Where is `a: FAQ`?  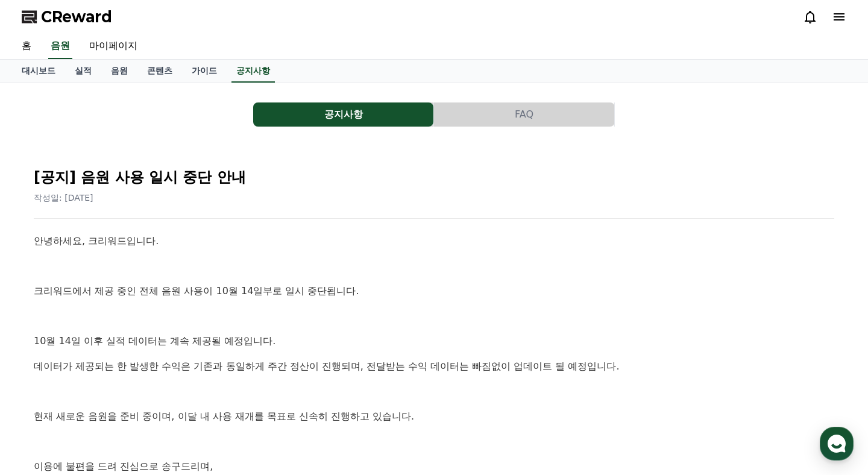 a: FAQ is located at coordinates (525, 114).